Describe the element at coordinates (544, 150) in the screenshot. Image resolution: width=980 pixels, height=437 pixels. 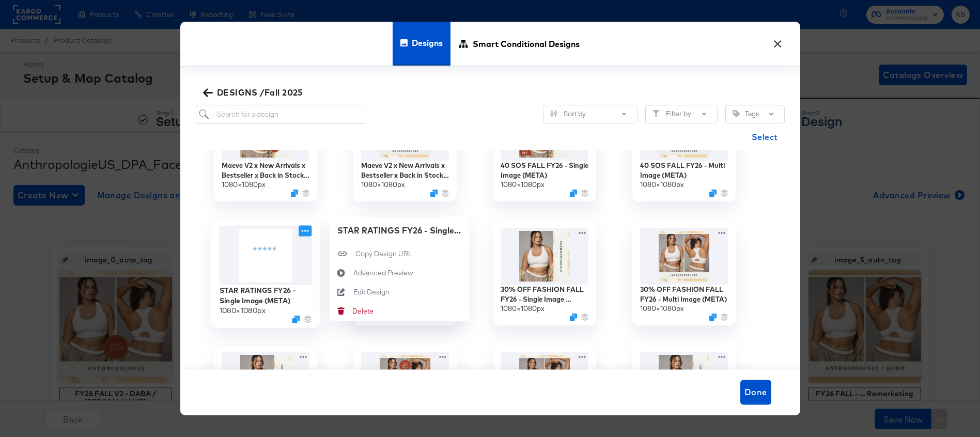
I see `div: 40 SOS FALL FY26 - Single Image (META)1080×1080pxDuplicate` at that location.